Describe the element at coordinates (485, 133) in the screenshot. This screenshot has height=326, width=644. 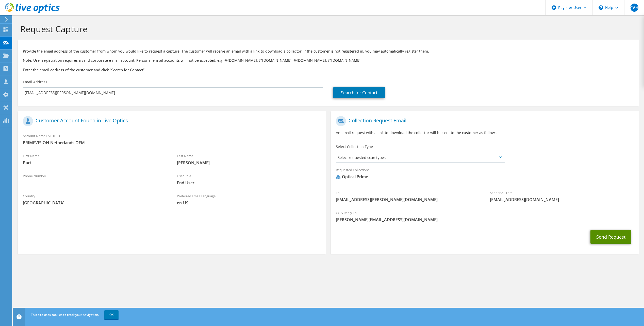
I see `p: An email request with a link to download the collector will be sent to the customer as follows.` at that location.